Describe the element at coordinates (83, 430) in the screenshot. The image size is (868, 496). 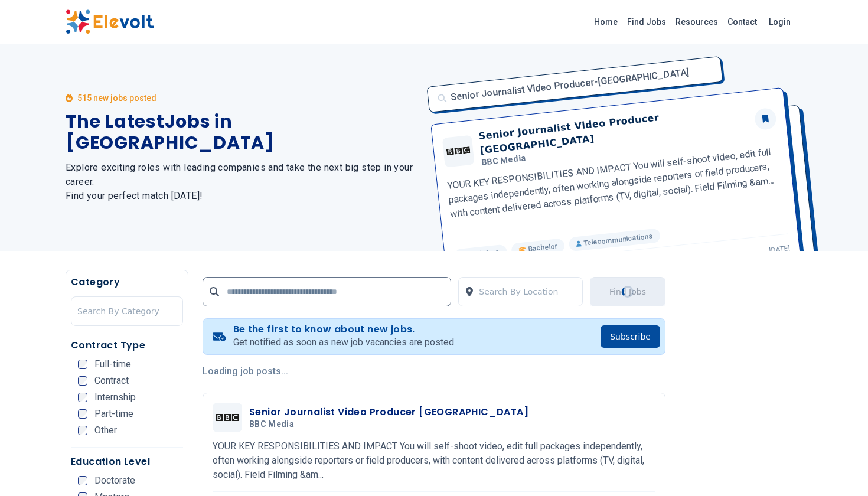
I see `input: Other` at that location.